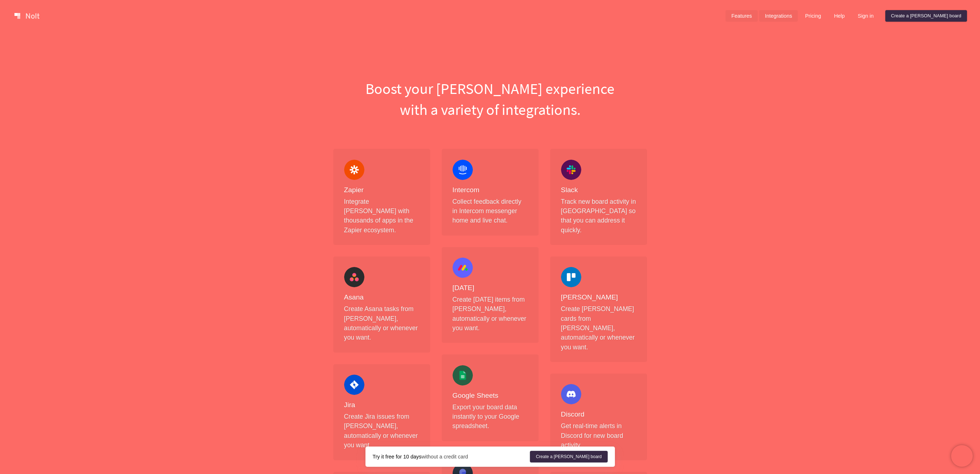 The width and height of the screenshot is (980, 474). Describe the element at coordinates (741, 16) in the screenshot. I see `a: Features` at that location.